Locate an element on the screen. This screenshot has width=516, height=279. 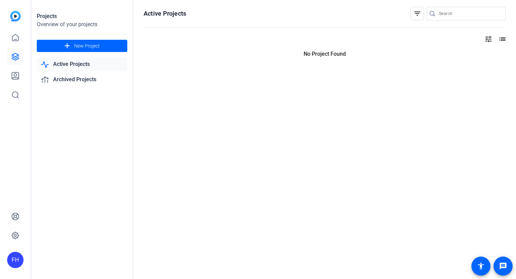
mat-icon: tune is located at coordinates (489, 39).